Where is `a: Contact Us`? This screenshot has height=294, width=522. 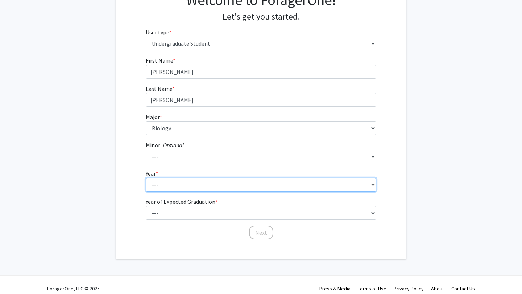
a: Contact Us is located at coordinates (463, 289).